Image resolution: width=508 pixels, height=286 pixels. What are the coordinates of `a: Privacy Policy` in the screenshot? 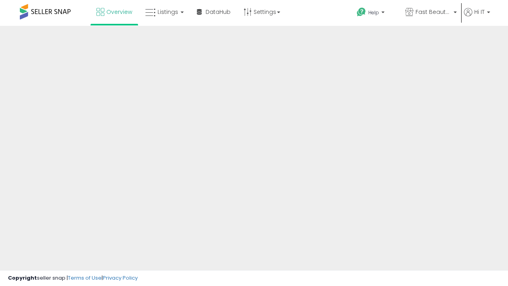 It's located at (120, 277).